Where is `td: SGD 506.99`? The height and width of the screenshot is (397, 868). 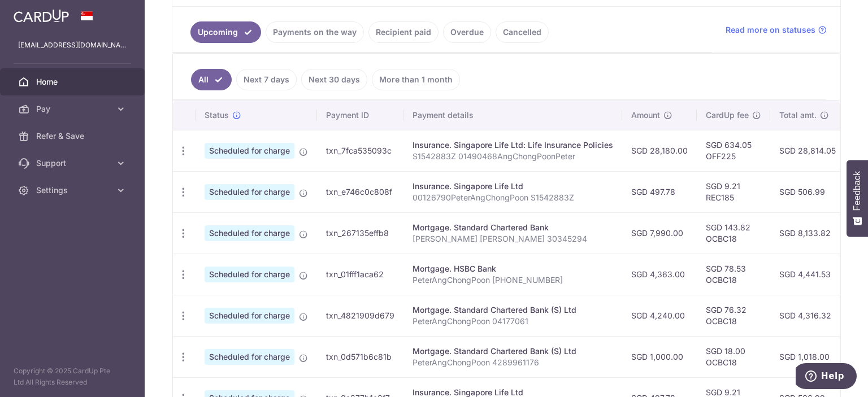
td: SGD 506.99 is located at coordinates (808, 192).